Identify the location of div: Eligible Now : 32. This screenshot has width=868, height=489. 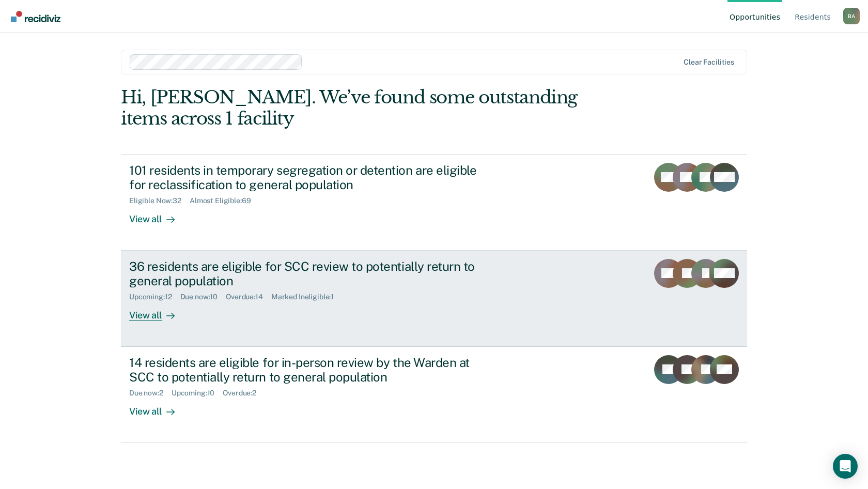
(159, 200).